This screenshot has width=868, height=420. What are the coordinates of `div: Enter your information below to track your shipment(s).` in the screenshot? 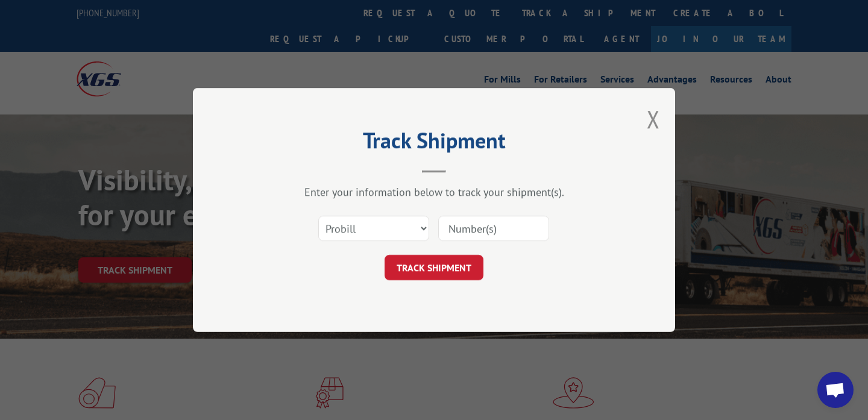 It's located at (434, 192).